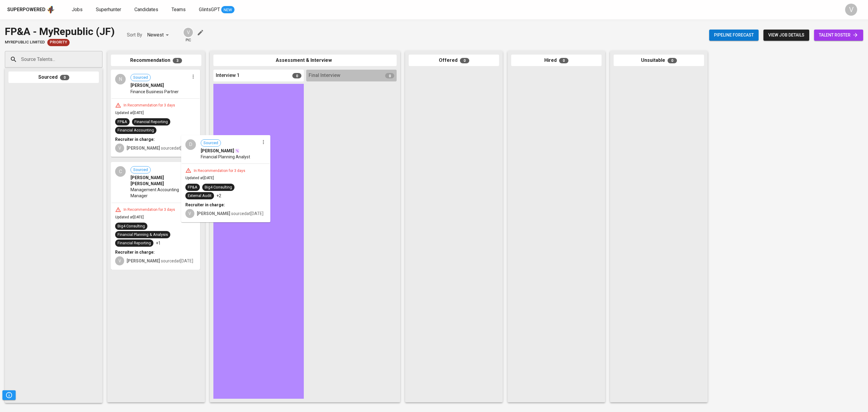 This screenshot has width=868, height=412. Describe the element at coordinates (324, 75) in the screenshot. I see `span: Final Interview` at that location.